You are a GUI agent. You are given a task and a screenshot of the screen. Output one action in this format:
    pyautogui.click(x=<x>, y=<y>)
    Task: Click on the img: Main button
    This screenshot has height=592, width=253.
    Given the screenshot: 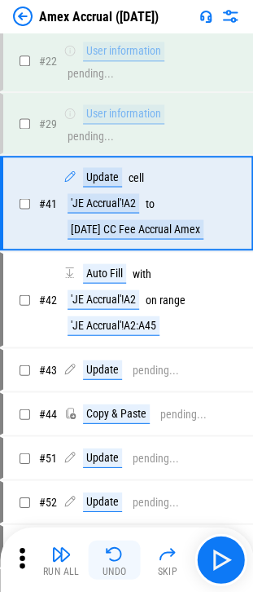 What is the action you would take?
    pyautogui.click(x=221, y=559)
    